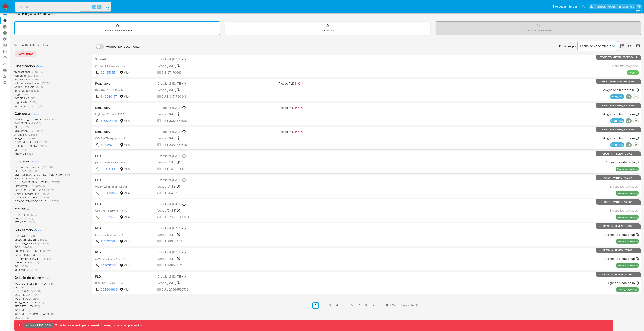 Image resolution: width=644 pixels, height=331 pixels. What do you see at coordinates (98, 325) in the screenshot?
I see `p: Todas las acciones impactan usuarios reales, proceda con precaución.` at bounding box center [98, 325].